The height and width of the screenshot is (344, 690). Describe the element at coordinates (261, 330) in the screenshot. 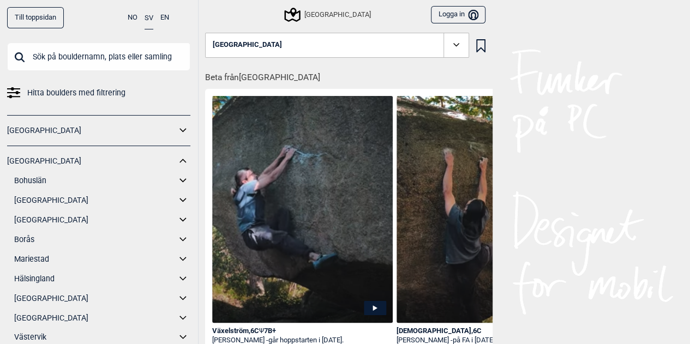

I see `span: Ψ` at that location.